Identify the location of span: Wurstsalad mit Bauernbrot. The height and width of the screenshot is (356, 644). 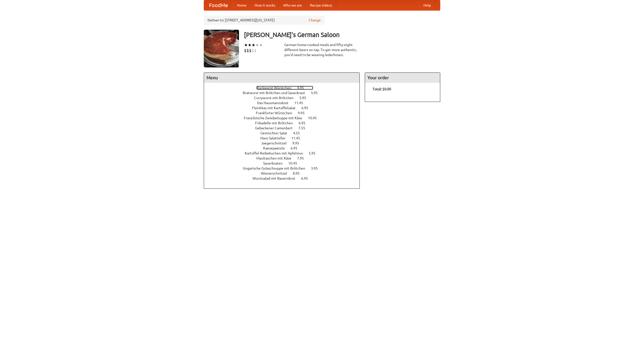
(276, 178).